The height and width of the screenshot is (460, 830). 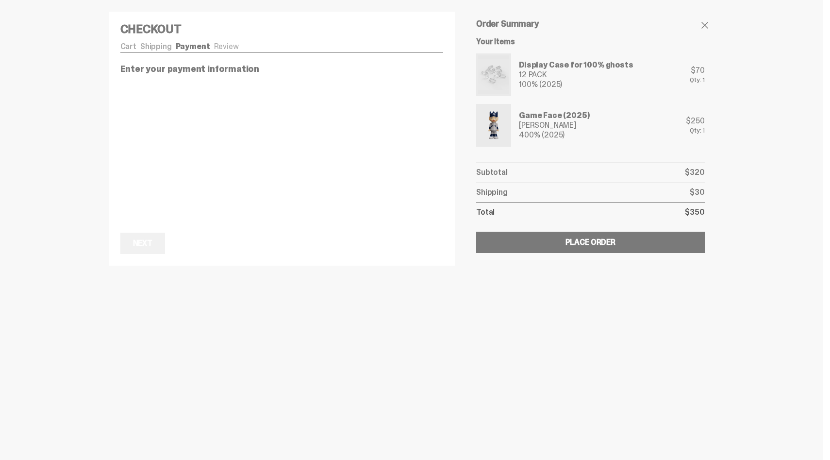 I want to click on img: display%20cases%2012.png, so click(x=494, y=75).